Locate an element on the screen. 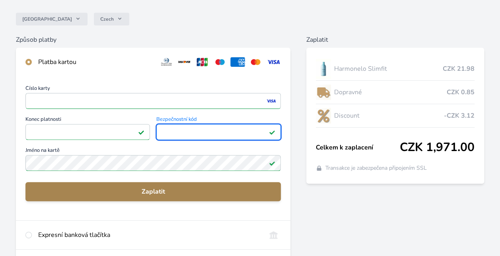 The width and height of the screenshot is (500, 256). img: maestro.svg is located at coordinates (220, 62).